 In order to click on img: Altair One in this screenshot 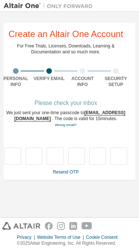, I will do `click(50, 6)`.